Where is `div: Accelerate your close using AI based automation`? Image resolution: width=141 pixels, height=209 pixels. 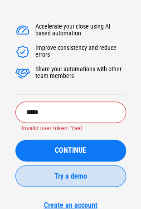 div: Accelerate your close using AI based automation is located at coordinates (81, 30).